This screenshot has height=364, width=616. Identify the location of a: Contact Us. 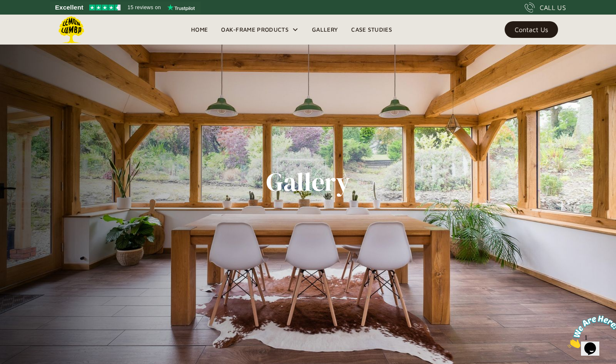
(531, 30).